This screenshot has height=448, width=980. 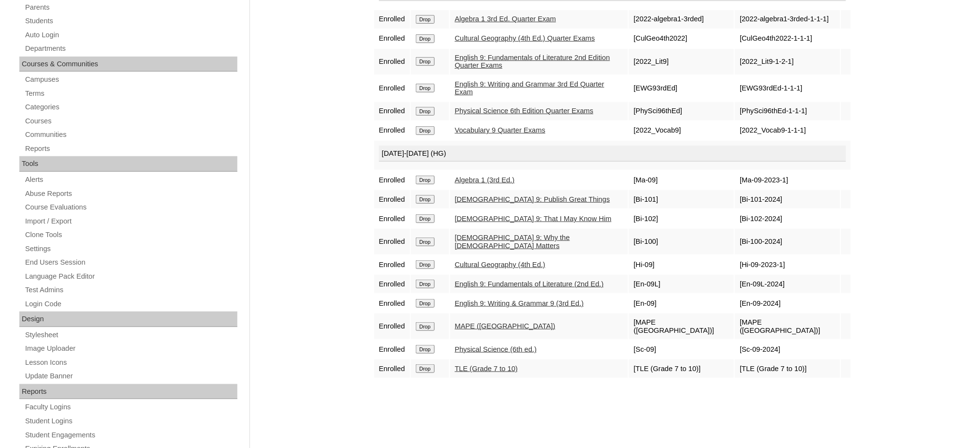 I want to click on td: [CulGeo4th2022-1-1-1], so click(x=787, y=38).